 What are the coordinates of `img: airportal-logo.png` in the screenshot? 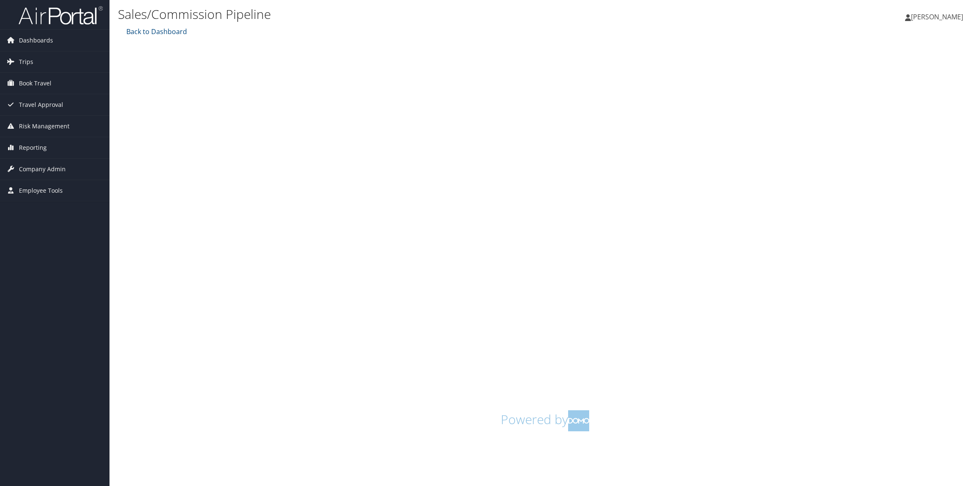 It's located at (61, 15).